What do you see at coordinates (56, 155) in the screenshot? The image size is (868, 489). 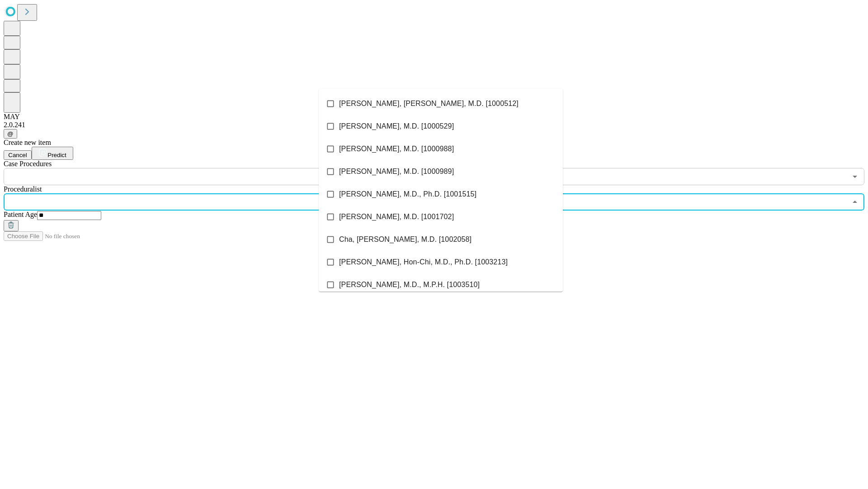 I see `span: Predict` at bounding box center [56, 155].